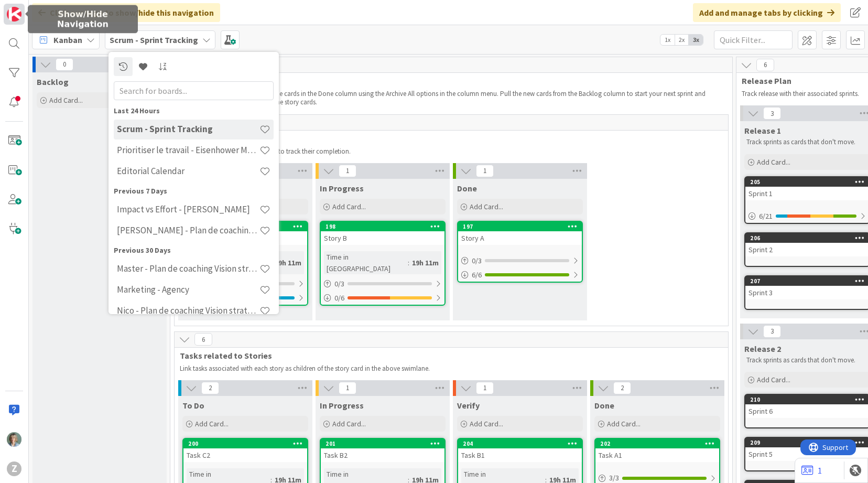 This screenshot has height=483, width=868. What do you see at coordinates (383, 456) in the screenshot?
I see `div: Task B2` at bounding box center [383, 456].